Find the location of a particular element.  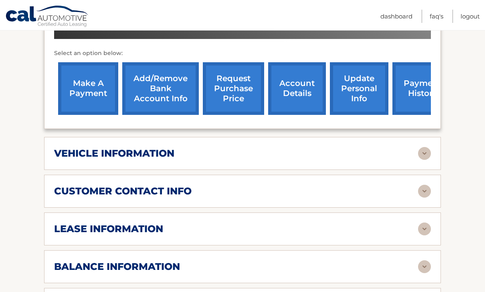

a: Logout is located at coordinates (471, 16).